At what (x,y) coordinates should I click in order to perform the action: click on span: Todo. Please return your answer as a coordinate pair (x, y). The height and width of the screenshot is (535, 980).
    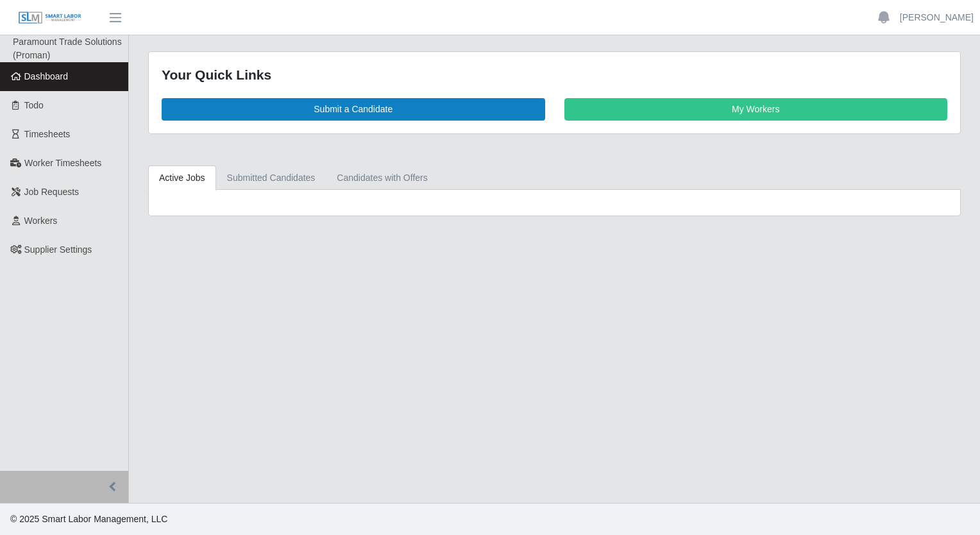
    Looking at the image, I should click on (34, 105).